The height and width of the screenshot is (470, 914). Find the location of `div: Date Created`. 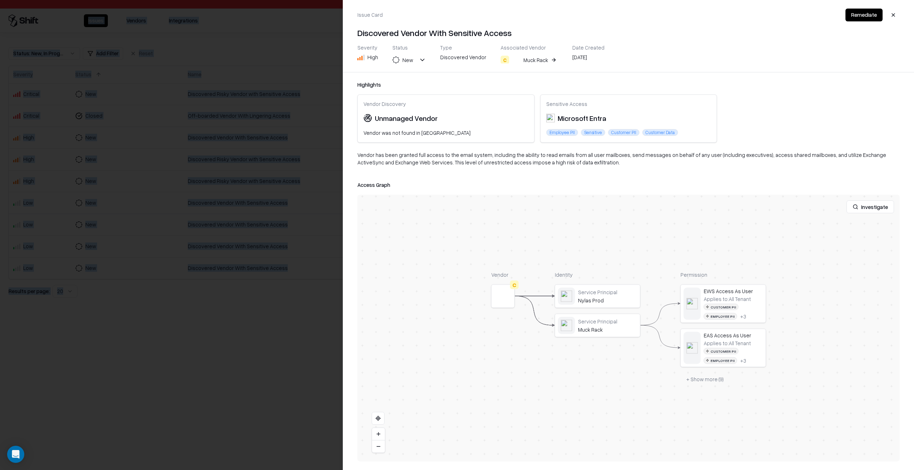

div: Date Created is located at coordinates (588, 47).